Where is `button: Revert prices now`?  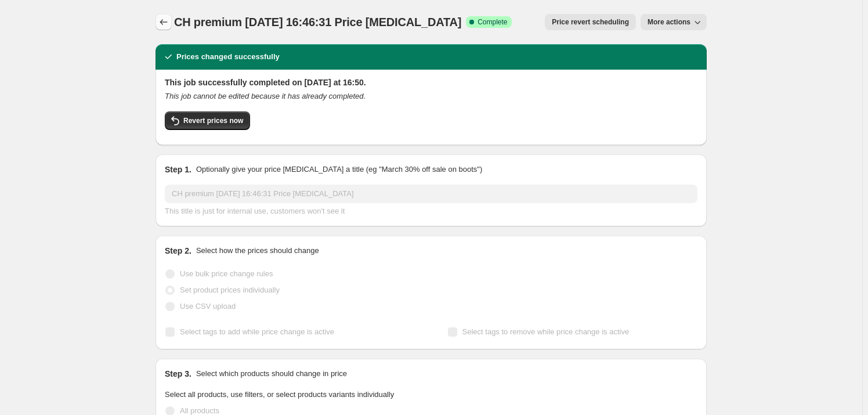
button: Revert prices now is located at coordinates (207, 121).